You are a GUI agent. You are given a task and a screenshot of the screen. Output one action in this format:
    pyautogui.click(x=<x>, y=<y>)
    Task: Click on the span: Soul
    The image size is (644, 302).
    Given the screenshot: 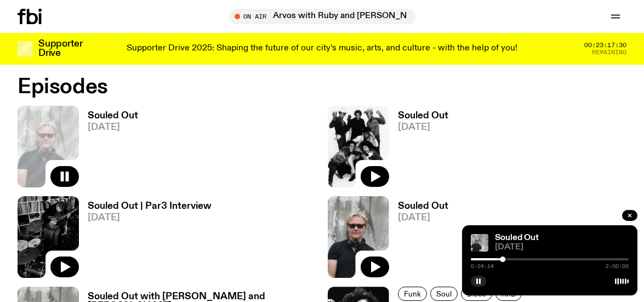 What is the action you would take?
    pyautogui.click(x=444, y=294)
    